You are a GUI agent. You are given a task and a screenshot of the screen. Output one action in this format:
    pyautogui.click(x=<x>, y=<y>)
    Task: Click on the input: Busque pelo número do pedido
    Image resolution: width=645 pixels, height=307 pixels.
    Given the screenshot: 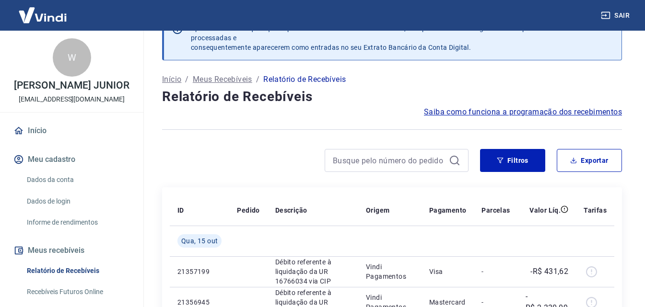 What is the action you would take?
    pyautogui.click(x=389, y=161)
    